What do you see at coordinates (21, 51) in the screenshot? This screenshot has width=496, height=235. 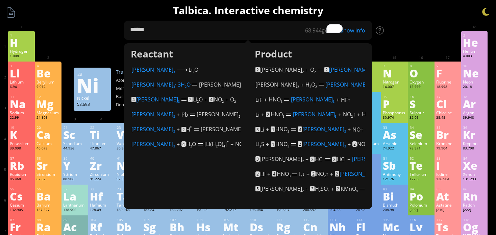 I see `div: Hydrogen` at bounding box center [21, 51].